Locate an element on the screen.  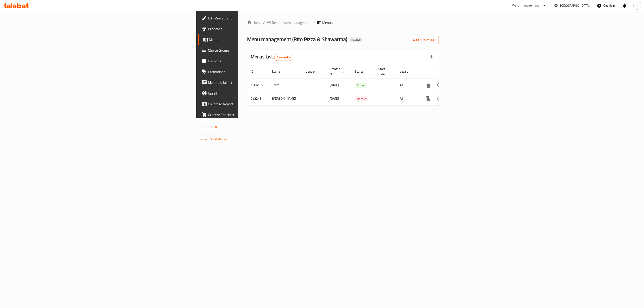
button: Add New Menu is located at coordinates (421, 40).